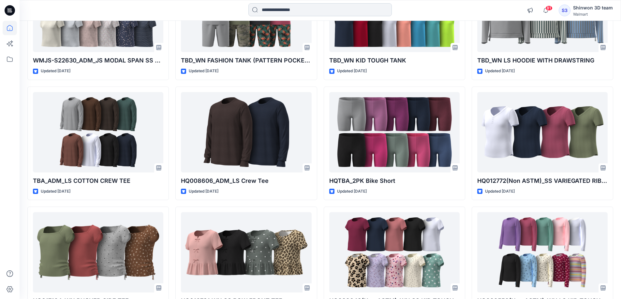  Describe the element at coordinates (98, 181) in the screenshot. I see `p: TBA_ADM_LS COTTON CREW TEE` at that location.